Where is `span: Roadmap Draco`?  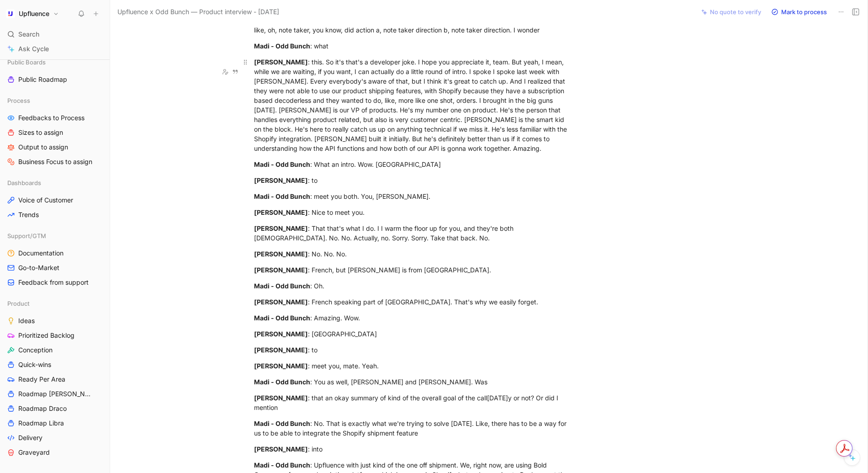 span: Roadmap Draco is located at coordinates (43, 409).